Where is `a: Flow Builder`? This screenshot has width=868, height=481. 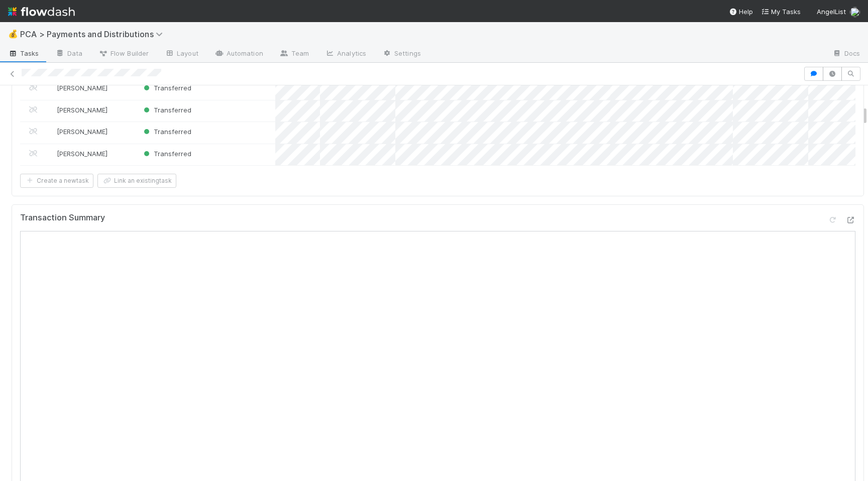 a: Flow Builder is located at coordinates (124, 54).